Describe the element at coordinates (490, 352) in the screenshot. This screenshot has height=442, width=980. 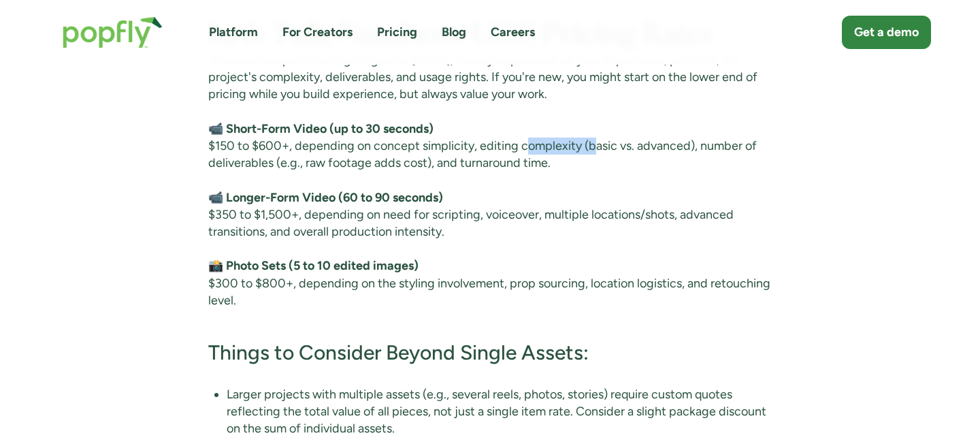
I see `h3: Things to Consider Beyond Single Assets:` at that location.